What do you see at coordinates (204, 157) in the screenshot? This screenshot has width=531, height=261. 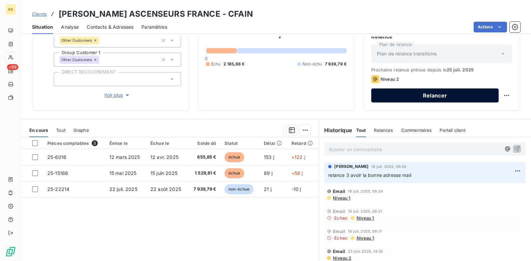 I see `span: 655,85 €` at bounding box center [204, 157].